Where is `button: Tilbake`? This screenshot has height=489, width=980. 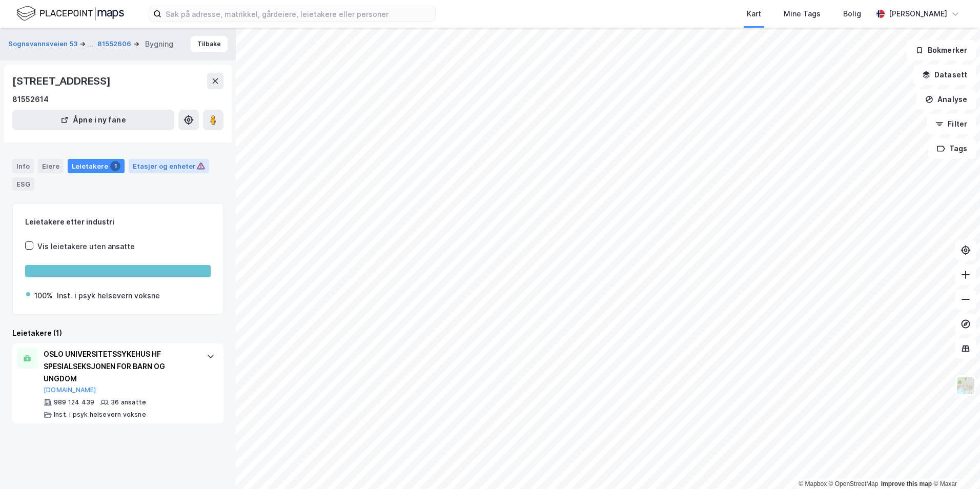 button: Tilbake is located at coordinates (209, 44).